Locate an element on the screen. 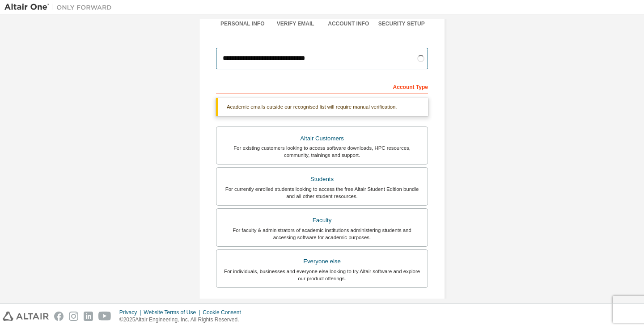 The height and width of the screenshot is (329, 644). div: Academic emails outside our recognised list will require manual verification. is located at coordinates (322, 107).